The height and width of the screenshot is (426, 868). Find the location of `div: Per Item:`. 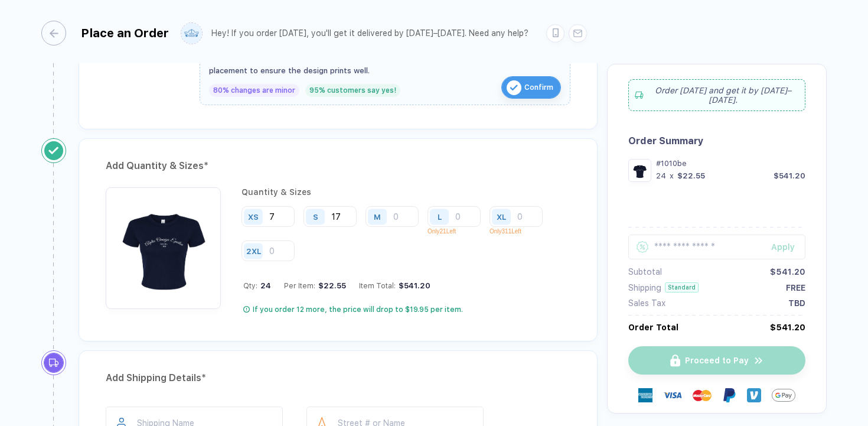

div: Per Item: is located at coordinates (315, 285).